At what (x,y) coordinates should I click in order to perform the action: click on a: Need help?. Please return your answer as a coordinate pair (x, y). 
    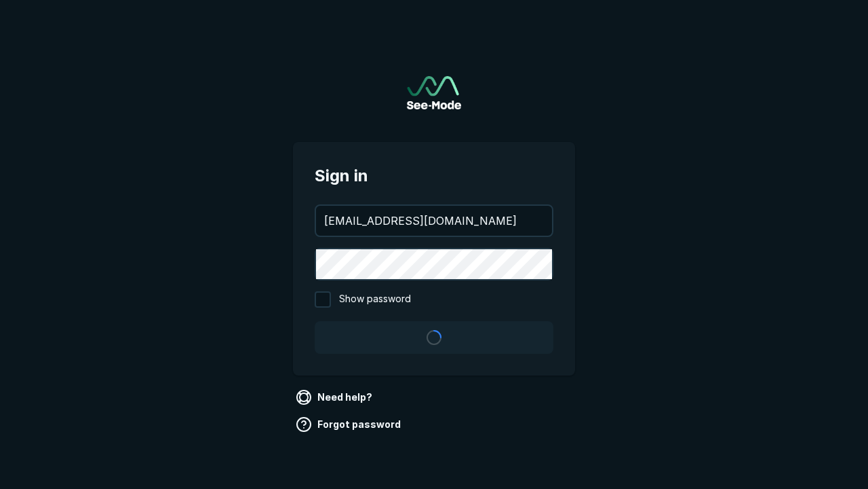
    Looking at the image, I should click on (336, 397).